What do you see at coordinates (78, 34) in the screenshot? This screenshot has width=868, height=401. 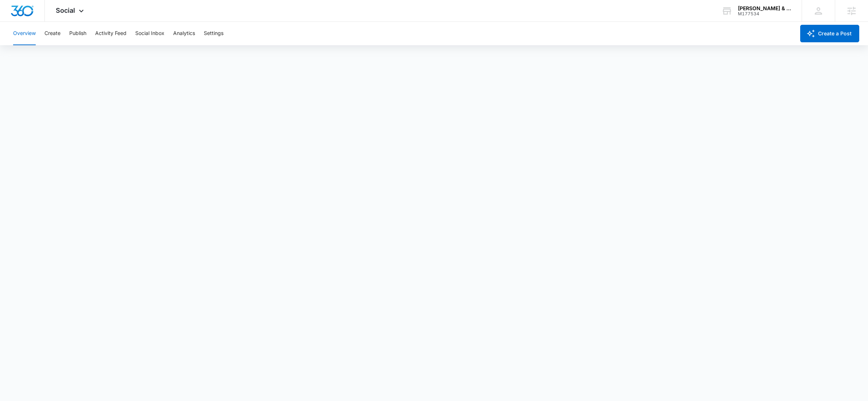 I see `button: Publish` at bounding box center [78, 34].